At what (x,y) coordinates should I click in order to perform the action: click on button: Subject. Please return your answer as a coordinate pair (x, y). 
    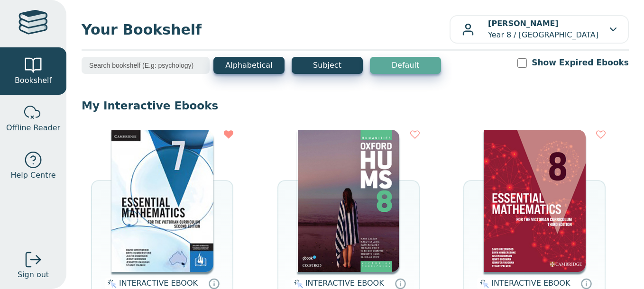
    Looking at the image, I should click on (327, 65).